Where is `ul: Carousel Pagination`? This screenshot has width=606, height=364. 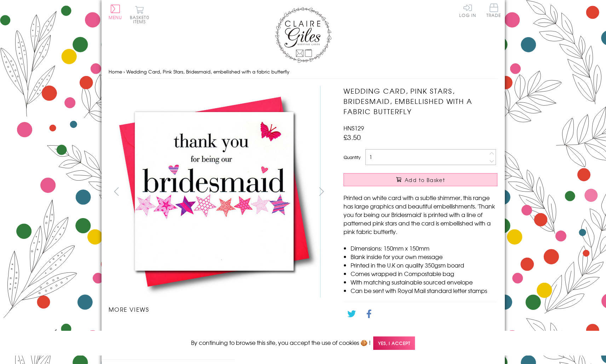
ul: Carousel Pagination is located at coordinates (219, 329).